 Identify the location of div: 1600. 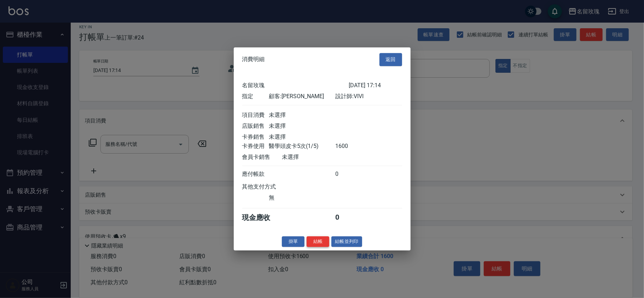
(348, 146).